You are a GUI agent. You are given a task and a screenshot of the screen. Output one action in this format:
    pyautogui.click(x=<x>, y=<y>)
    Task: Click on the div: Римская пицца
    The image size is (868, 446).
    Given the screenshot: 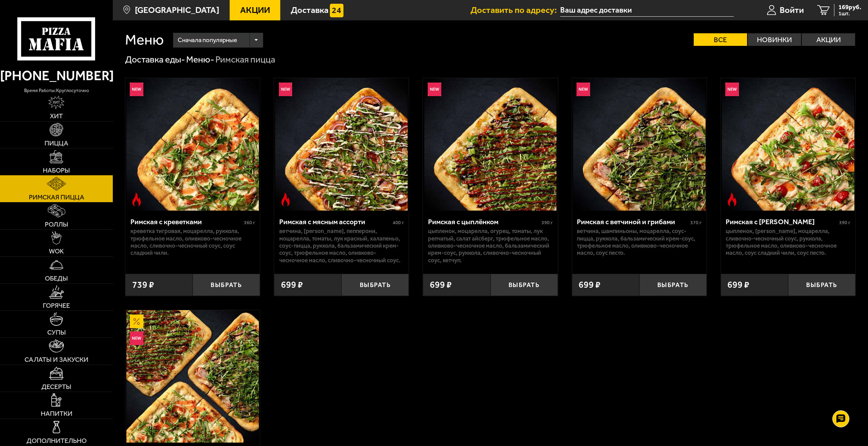 What is the action you would take?
    pyautogui.click(x=245, y=60)
    